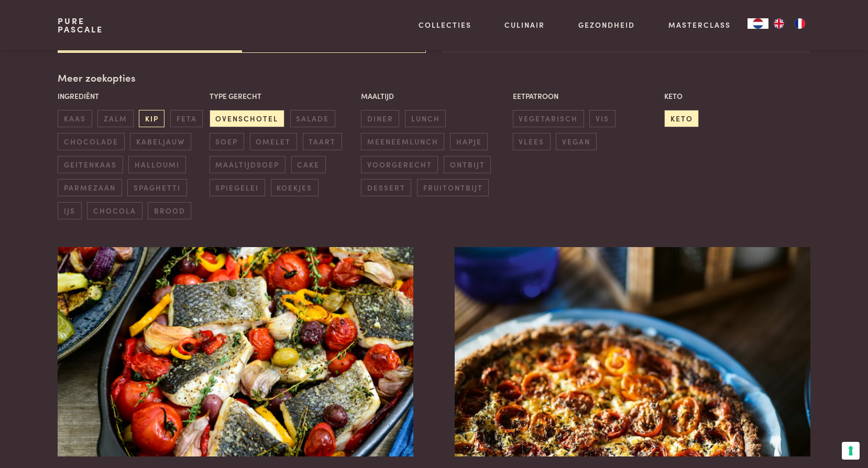 This screenshot has height=468, width=868. Describe the element at coordinates (187, 118) in the screenshot. I see `span: feta` at that location.